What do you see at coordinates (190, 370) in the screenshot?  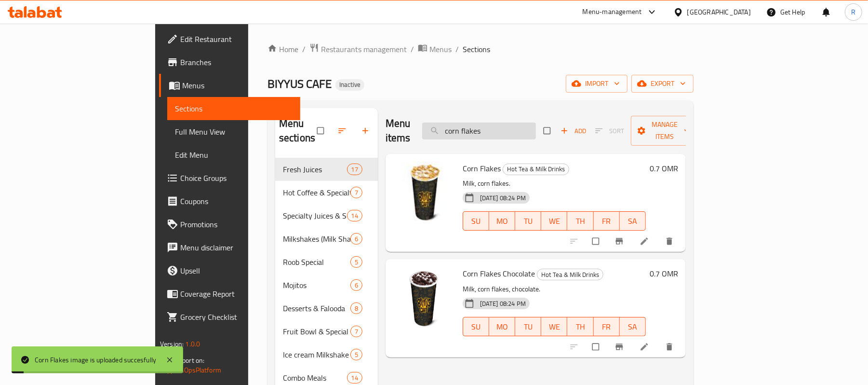 I see `a: Support.OpsPlatform` at bounding box center [190, 370].